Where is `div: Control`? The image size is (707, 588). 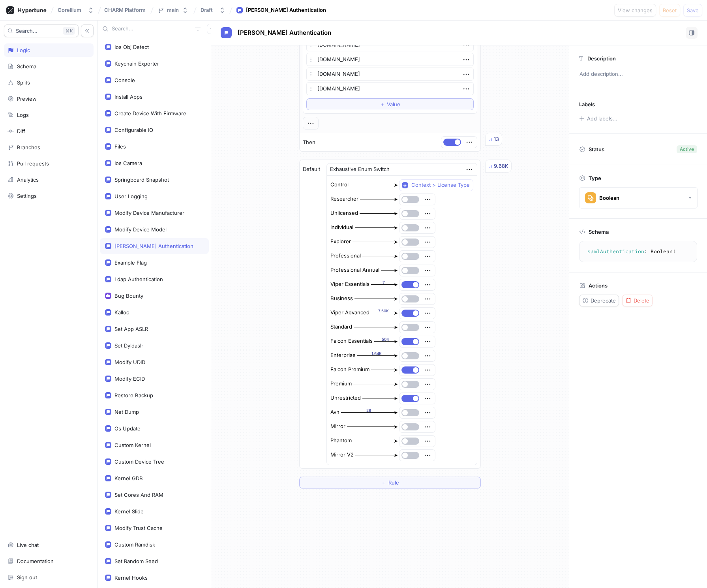
div: Control is located at coordinates (339, 185).